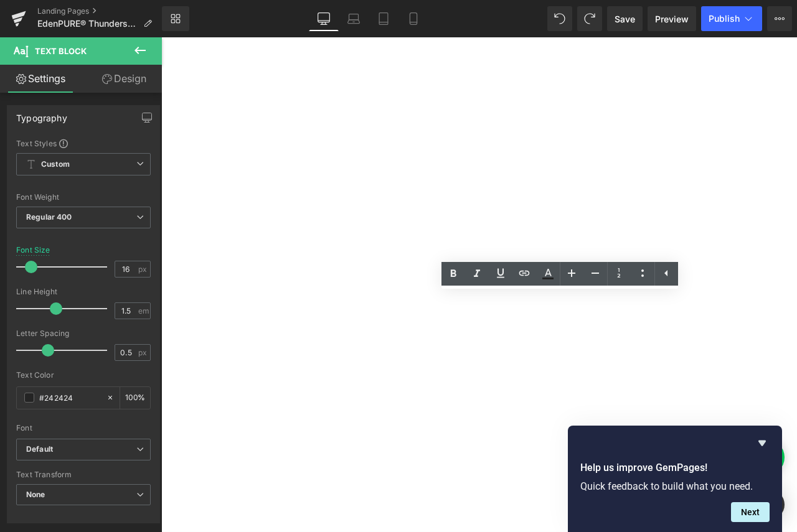 This screenshot has width=797, height=532. Describe the element at coordinates (83, 334) in the screenshot. I see `div: Letter Spacing` at that location.